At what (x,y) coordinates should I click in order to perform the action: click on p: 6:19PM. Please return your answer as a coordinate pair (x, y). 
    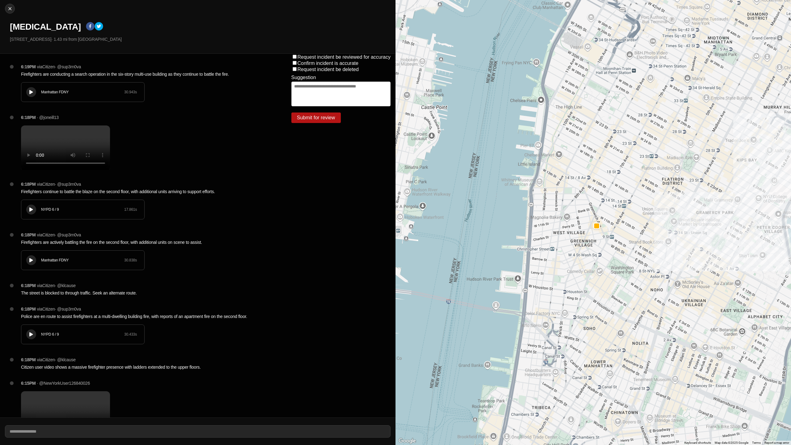
    Looking at the image, I should click on (28, 67).